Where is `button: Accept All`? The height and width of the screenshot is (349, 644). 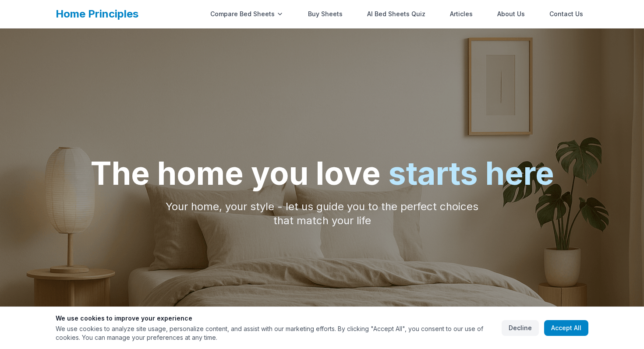
button: Accept All is located at coordinates (565, 328).